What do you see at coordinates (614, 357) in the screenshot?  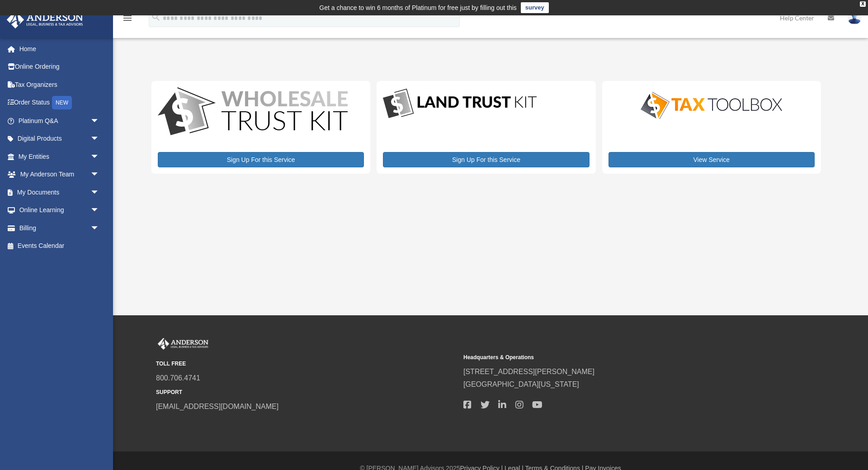 I see `small: Headquarters & Operations` at bounding box center [614, 357].